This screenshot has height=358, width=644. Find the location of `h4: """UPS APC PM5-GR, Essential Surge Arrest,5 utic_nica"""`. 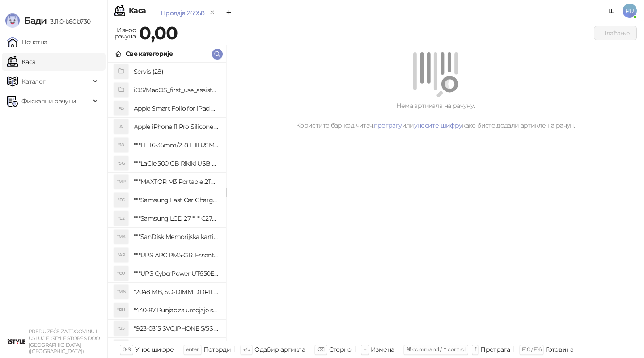

h4: """UPS APC PM5-GR, Essential Surge Arrest,5 utic_nica""" is located at coordinates (176, 255).